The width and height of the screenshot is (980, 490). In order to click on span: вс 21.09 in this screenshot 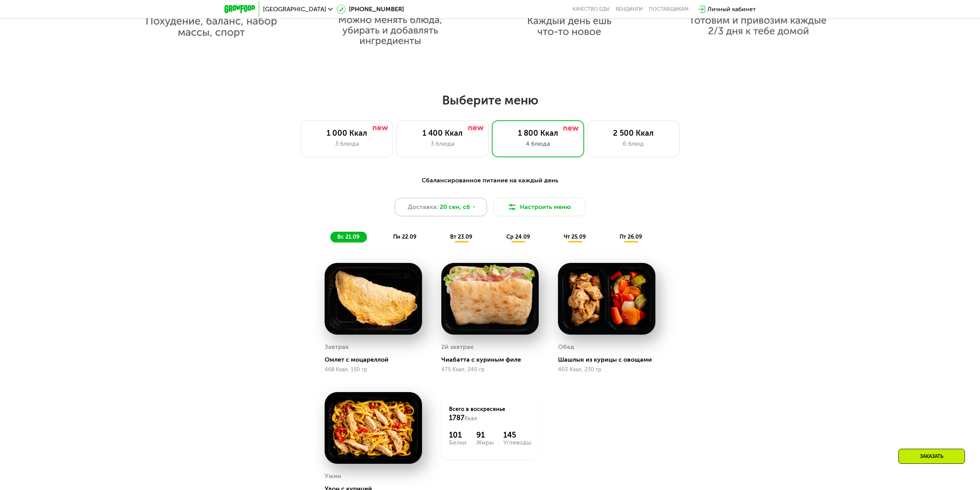, I will do `click(348, 237)`.